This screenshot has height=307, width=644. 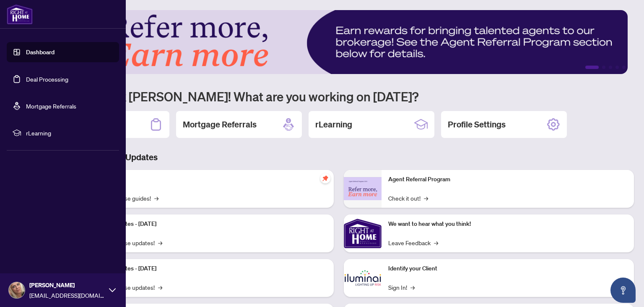 What do you see at coordinates (593, 67) in the screenshot?
I see `button: 1` at bounding box center [593, 67].